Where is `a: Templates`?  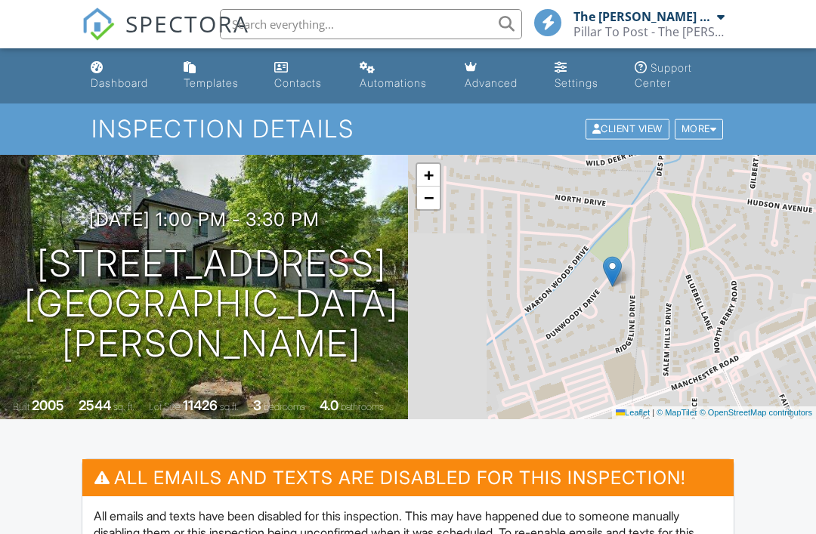
a: Templates is located at coordinates (217, 76).